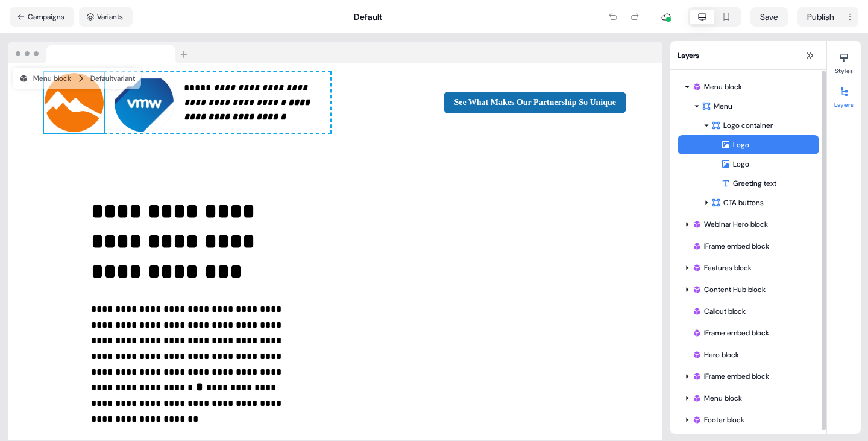 The height and width of the screenshot is (441, 868). I want to click on button: Layers, so click(844, 96).